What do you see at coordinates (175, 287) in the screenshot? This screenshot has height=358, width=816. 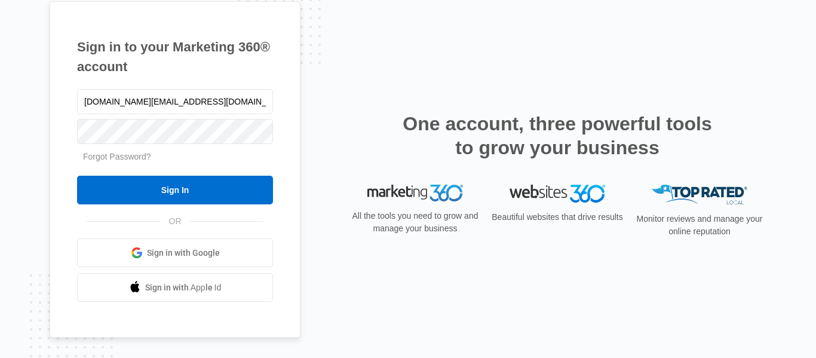 I see `a: Sign in with Apple Id` at bounding box center [175, 287].